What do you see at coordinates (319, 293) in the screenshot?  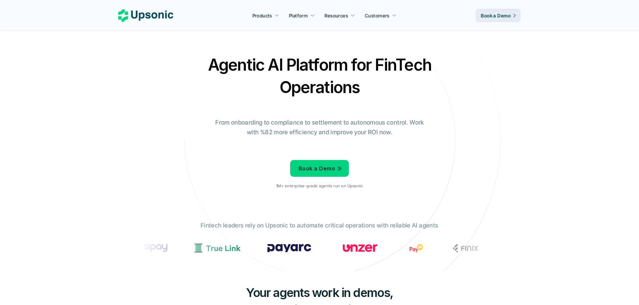 I see `span: Your agents work in demos,` at bounding box center [319, 293].